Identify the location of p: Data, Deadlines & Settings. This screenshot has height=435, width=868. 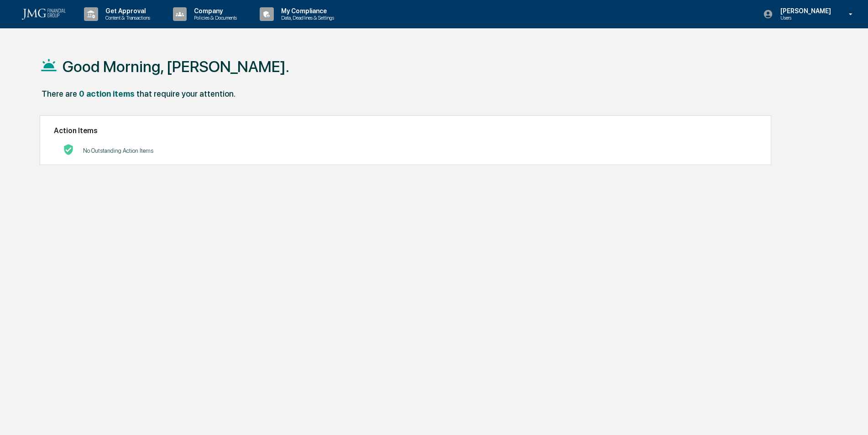
(306, 17).